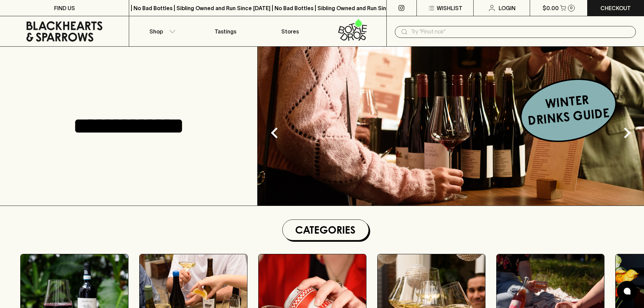 The height and width of the screenshot is (308, 644). Describe the element at coordinates (290, 31) in the screenshot. I see `a: Stores` at that location.